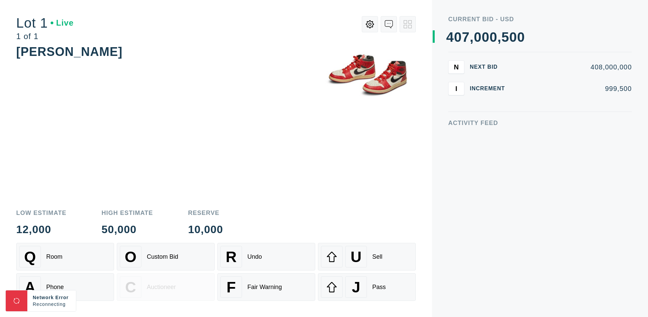 The image size is (648, 317). Describe the element at coordinates (456, 89) in the screenshot. I see `button: I` at that location.